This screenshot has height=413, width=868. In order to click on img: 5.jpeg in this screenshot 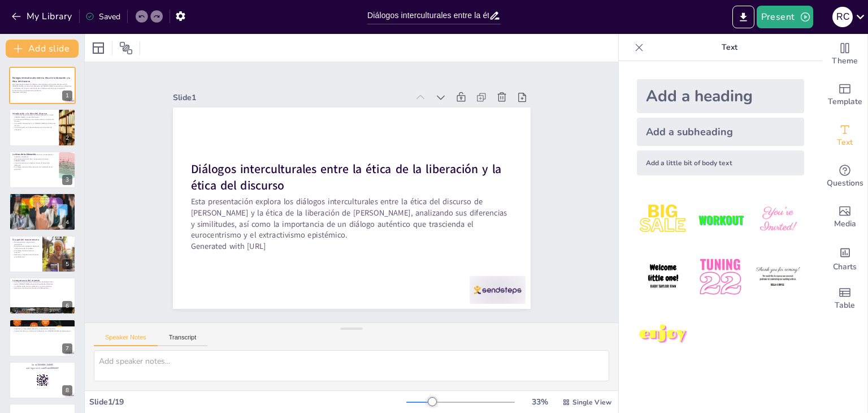, I will do `click(720, 277)`.